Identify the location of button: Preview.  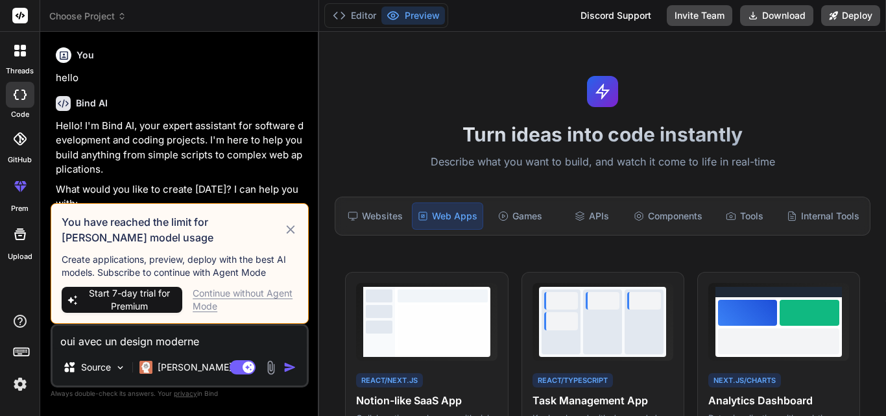
(413, 16).